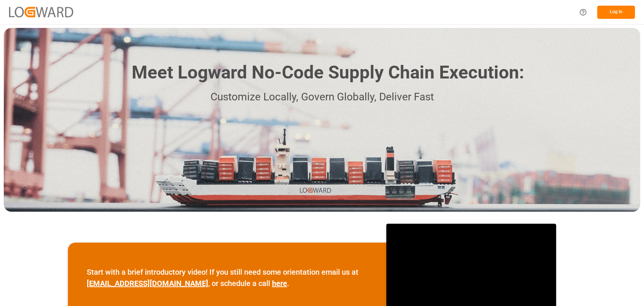  Describe the element at coordinates (583, 12) in the screenshot. I see `button: Help Center` at that location.